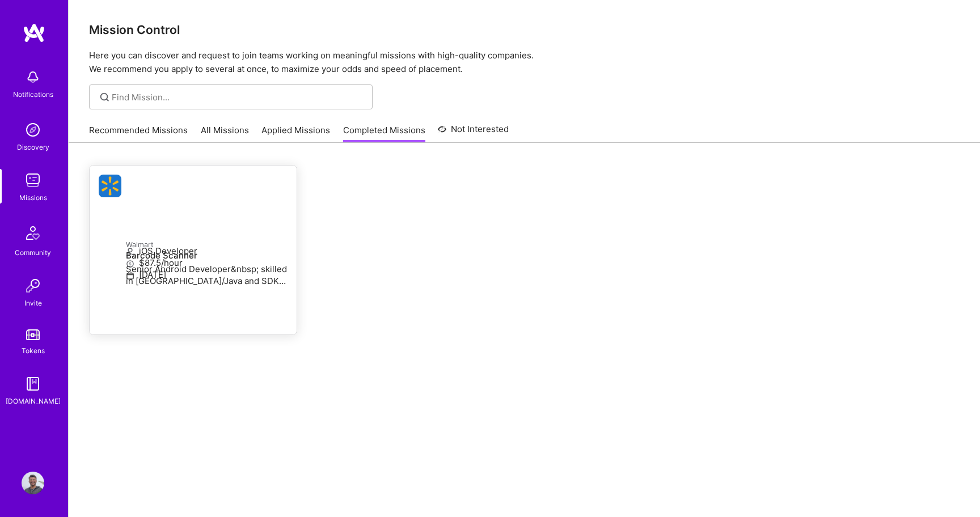  What do you see at coordinates (384, 133) in the screenshot?
I see `a: Completed Missions` at bounding box center [384, 133].